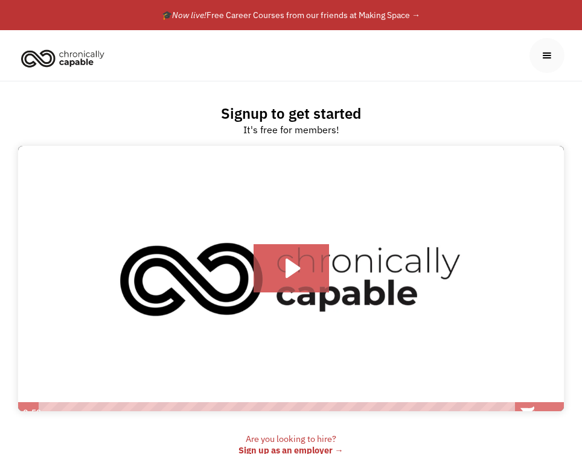 Image resolution: width=582 pixels, height=454 pixels. Describe the element at coordinates (527, 413) in the screenshot. I see `a: Wistia Logo -- Learn More` at that location.